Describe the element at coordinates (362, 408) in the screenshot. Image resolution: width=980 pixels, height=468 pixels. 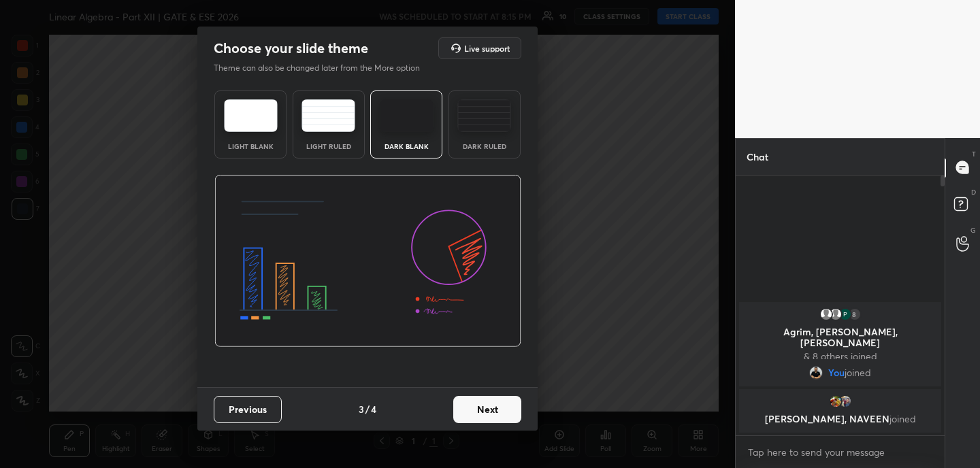
I see `h4: 3` at that location.